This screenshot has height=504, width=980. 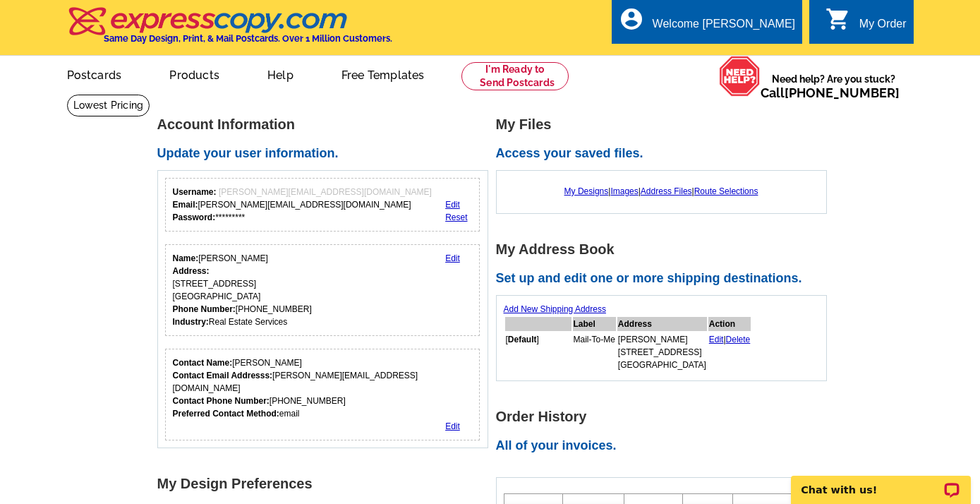 What do you see at coordinates (192, 271) in the screenshot?
I see `strong: Address:` at bounding box center [192, 271].